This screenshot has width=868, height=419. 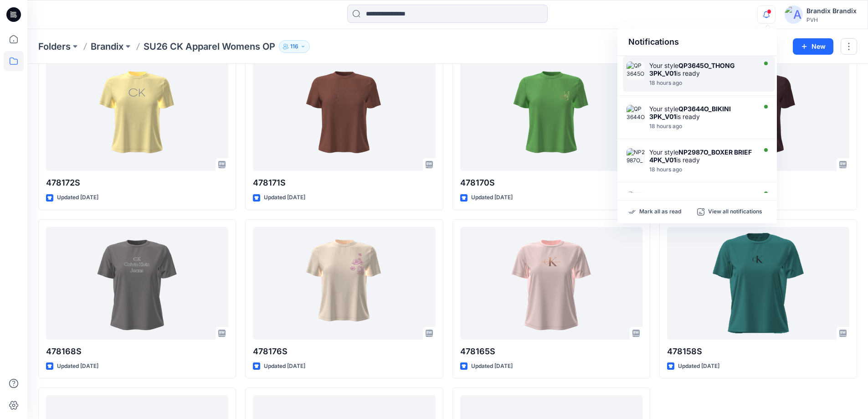 I want to click on img: NP2986O_TRUNK 4PK_V01, so click(x=636, y=201).